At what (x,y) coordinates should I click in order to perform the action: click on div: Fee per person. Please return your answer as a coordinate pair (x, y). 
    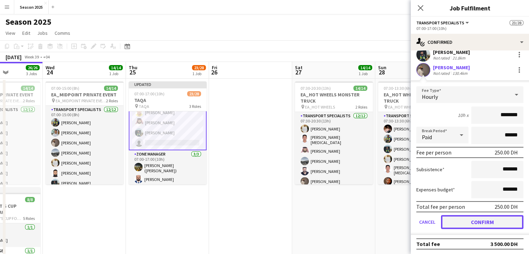
    Looking at the image, I should click on (433, 152).